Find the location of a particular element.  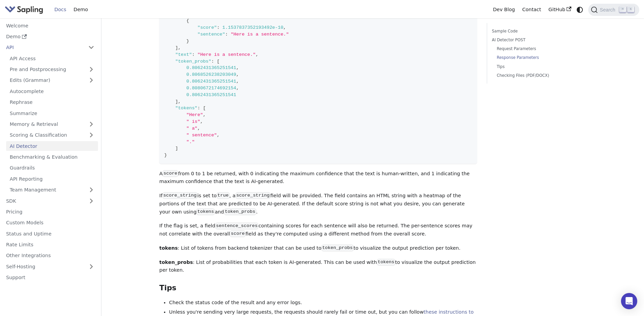

a: Docs is located at coordinates (60, 9).